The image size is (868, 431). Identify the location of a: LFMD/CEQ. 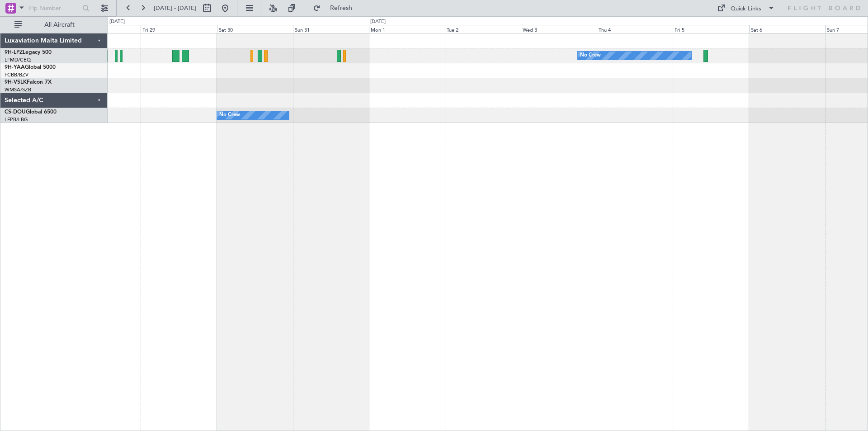
(17, 60).